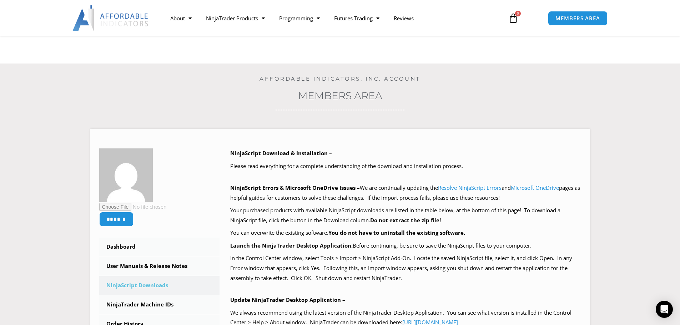  Describe the element at coordinates (534, 188) in the screenshot. I see `a: Microsoft OneDrive` at that location.